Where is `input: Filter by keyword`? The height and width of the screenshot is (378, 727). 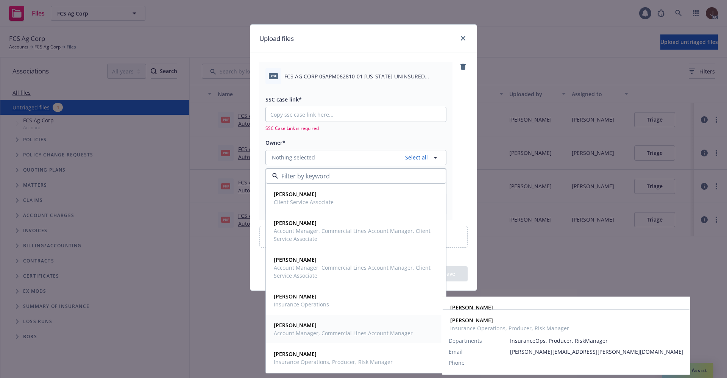 input: Filter by keyword is located at coordinates (354, 176).